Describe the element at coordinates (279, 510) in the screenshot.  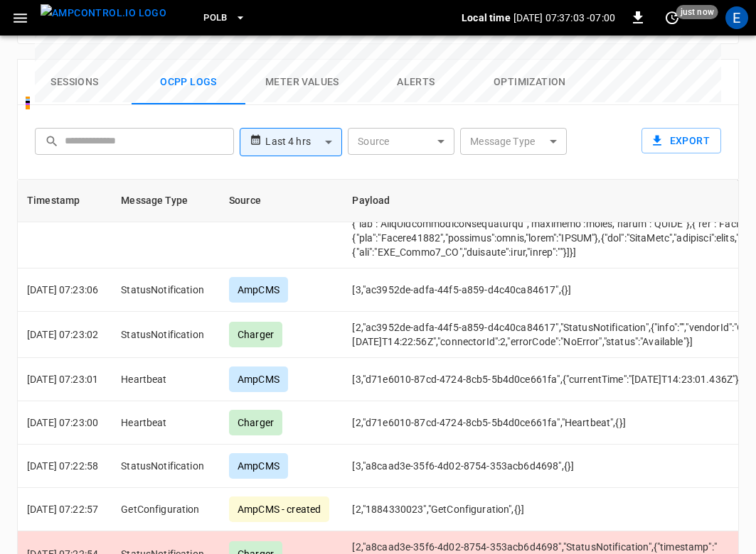
I see `div: AmpCMS - created` at that location.